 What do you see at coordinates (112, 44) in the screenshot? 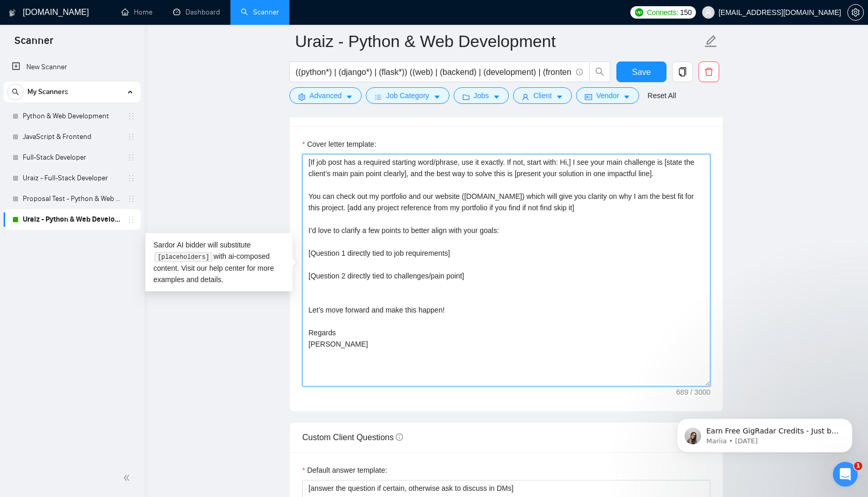
I see `p: Message from Mariia, sent 2w ago` at bounding box center [112, 44].